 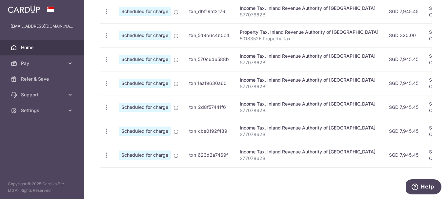 I want to click on td: txn_570c6d6588b, so click(x=209, y=59).